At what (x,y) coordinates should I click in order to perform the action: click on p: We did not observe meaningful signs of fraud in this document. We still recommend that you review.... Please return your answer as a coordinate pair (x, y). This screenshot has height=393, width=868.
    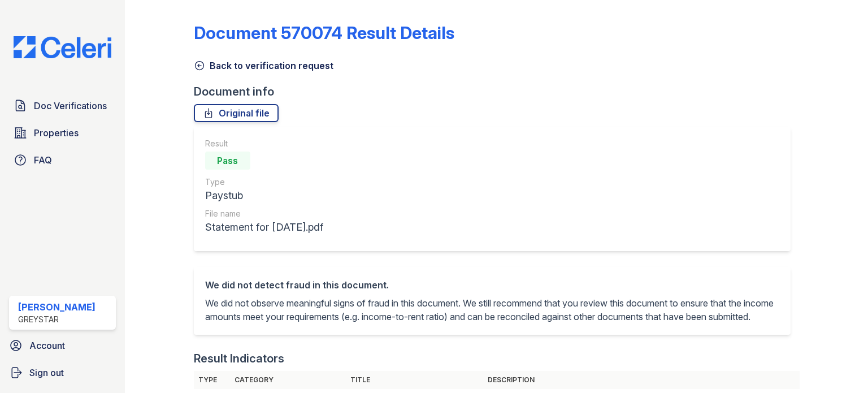
    Looking at the image, I should click on (492, 310).